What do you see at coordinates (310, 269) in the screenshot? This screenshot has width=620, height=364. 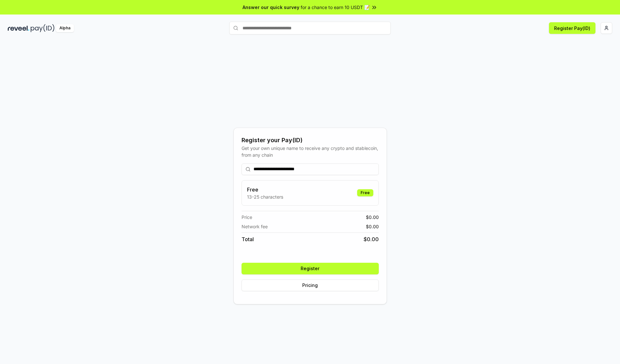 I see `button: Register` at bounding box center [310, 269].